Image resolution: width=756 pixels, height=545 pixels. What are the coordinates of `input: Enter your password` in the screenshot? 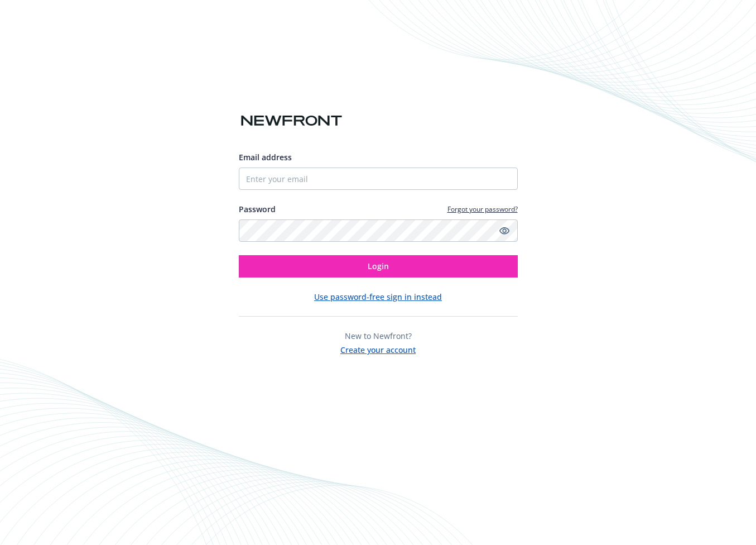 It's located at (378, 230).